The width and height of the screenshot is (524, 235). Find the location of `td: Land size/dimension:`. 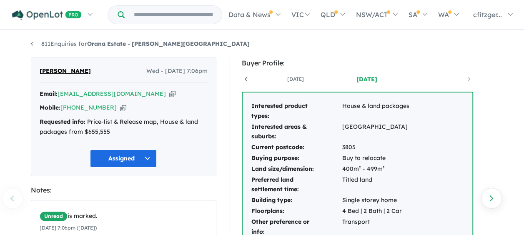

td: Land size/dimension: is located at coordinates (296, 169).